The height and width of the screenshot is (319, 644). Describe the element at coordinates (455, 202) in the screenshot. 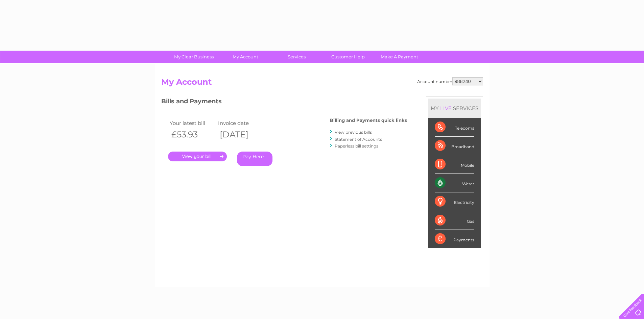

I see `div: Electricity` at that location.